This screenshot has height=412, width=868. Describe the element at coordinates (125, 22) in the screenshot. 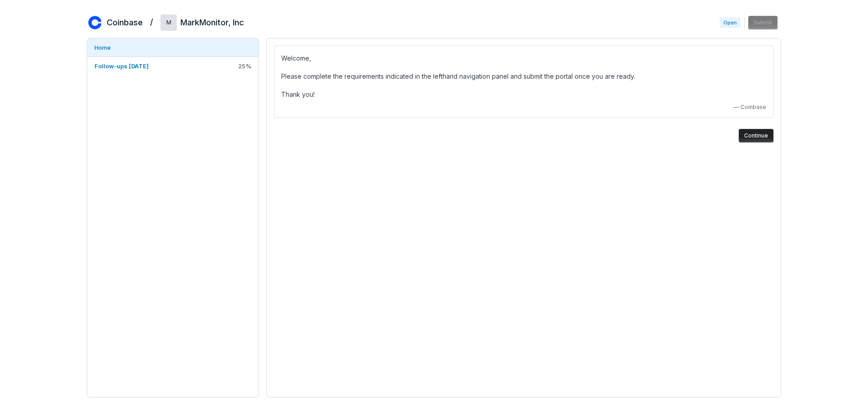

I see `h2: Coinbase` at that location.